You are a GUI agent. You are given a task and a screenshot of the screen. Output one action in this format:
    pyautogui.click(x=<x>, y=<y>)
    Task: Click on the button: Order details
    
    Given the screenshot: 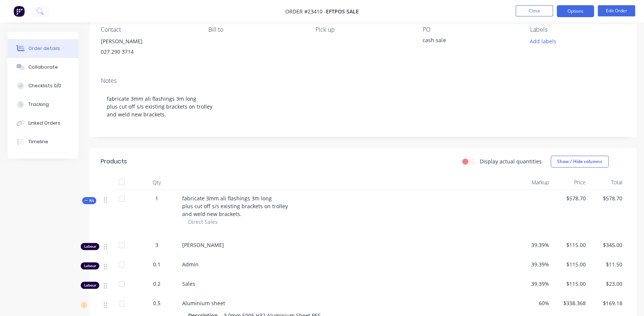 What is the action you would take?
    pyautogui.click(x=43, y=49)
    